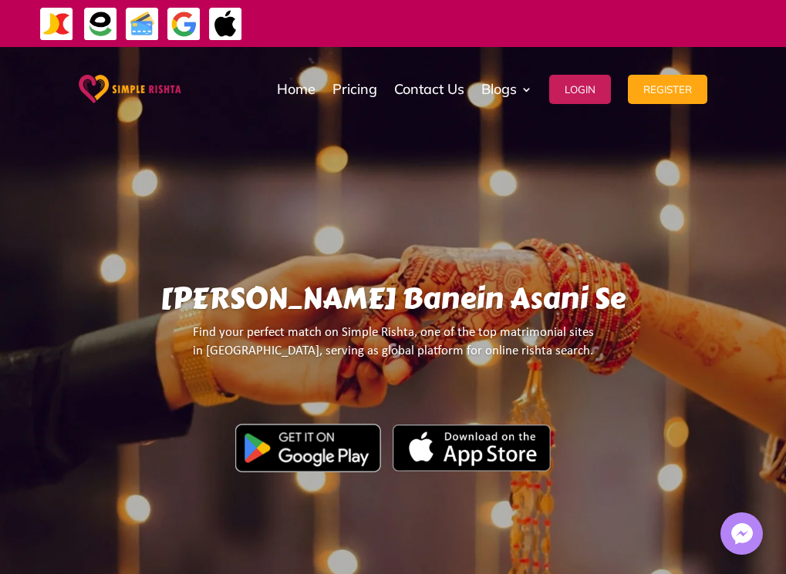  I want to click on a: Blogs, so click(507, 89).